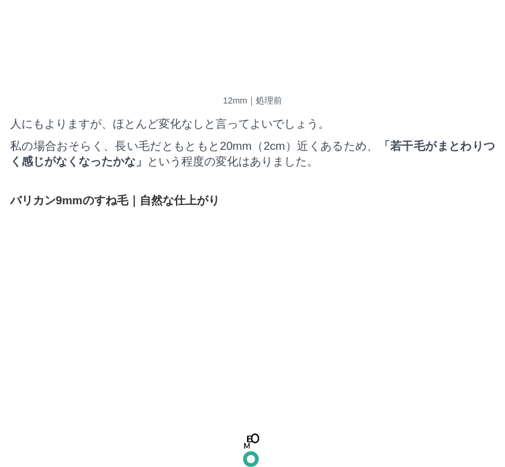 This screenshot has height=467, width=505. What do you see at coordinates (115, 200) in the screenshot?
I see `span: バリカン9mmのすね毛｜自然な仕上がり` at bounding box center [115, 200].